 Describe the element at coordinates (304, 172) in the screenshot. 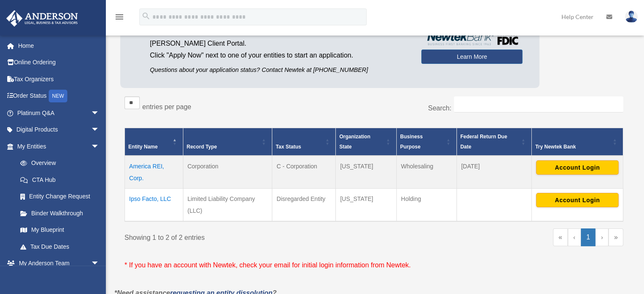

I see `td: C - Corporation` at that location.